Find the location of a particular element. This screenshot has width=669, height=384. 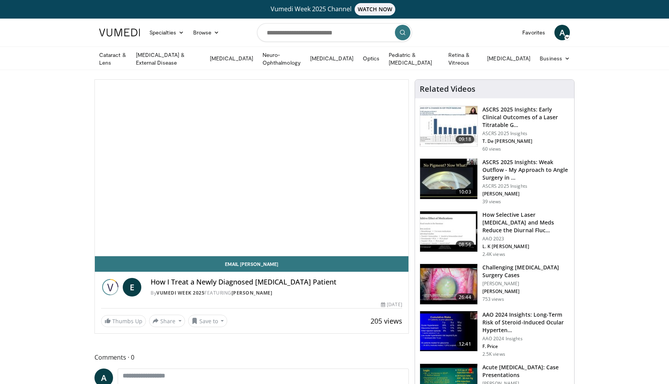

a: Cataract & Lens is located at coordinates (113, 59).